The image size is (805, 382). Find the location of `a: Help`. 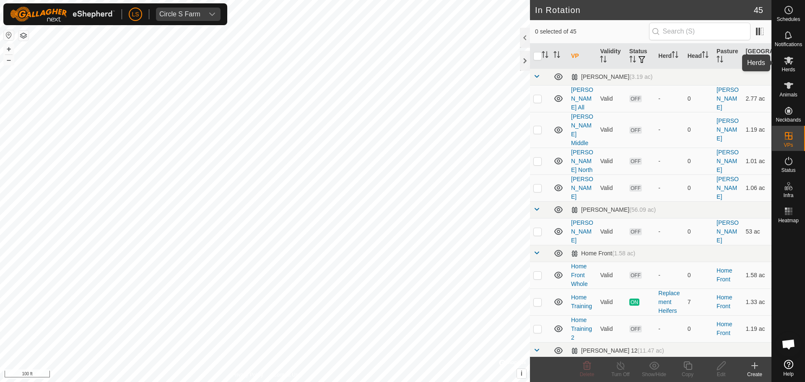

a: Help is located at coordinates (788, 368).